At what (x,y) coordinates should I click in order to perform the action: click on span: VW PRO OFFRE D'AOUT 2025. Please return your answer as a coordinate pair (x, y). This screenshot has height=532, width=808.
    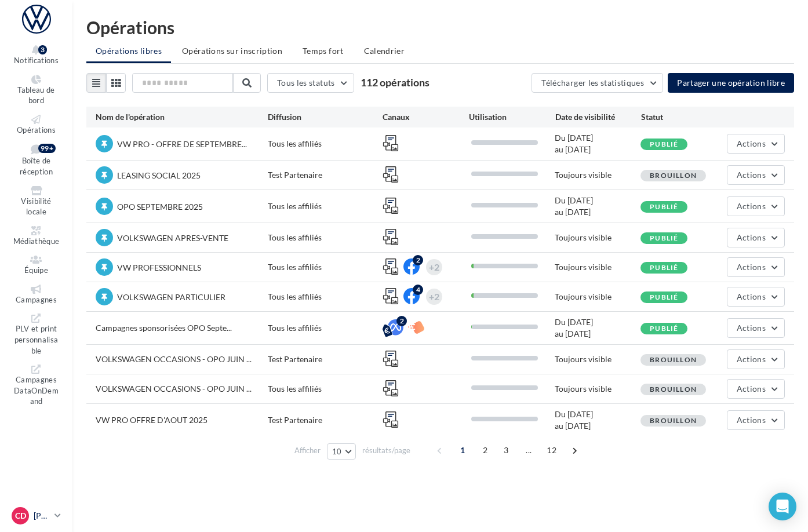
    Looking at the image, I should click on (152, 420).